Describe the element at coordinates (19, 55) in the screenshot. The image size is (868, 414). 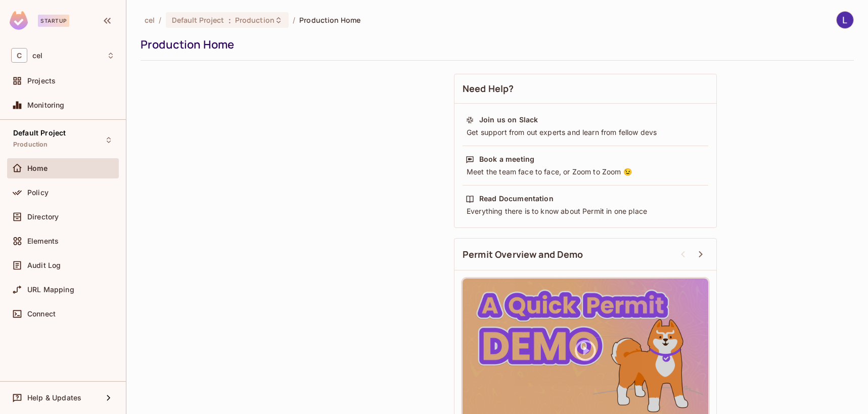
I see `span: C` at that location.